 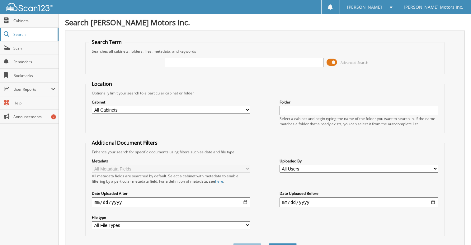 What do you see at coordinates (358, 121) in the screenshot?
I see `div: Select a cabinet and begin typing the name of the folder you want to search in. If the name match...` at bounding box center [358, 121].